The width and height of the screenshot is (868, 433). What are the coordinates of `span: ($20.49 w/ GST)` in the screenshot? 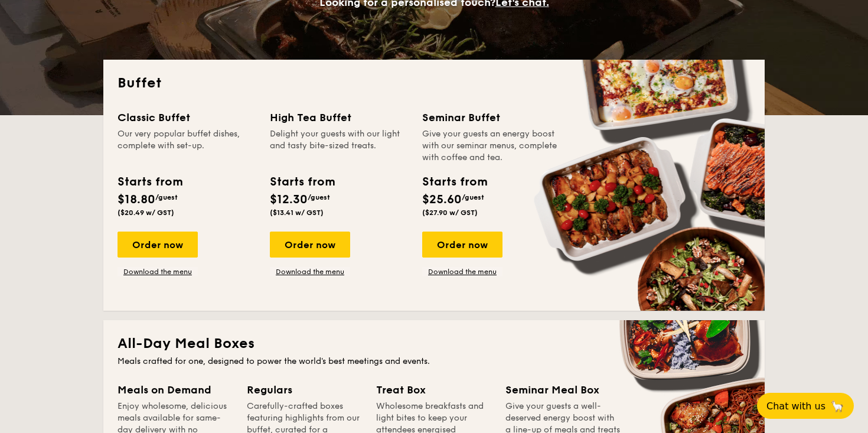 It's located at (146, 212).